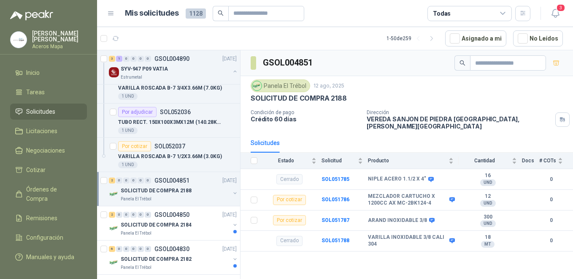 This screenshot has height=279, width=573. I want to click on img: Logo peakr, so click(32, 15).